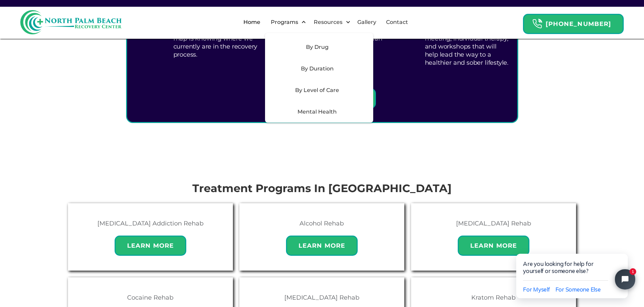 This screenshot has width=644, height=307. I want to click on a: Contact, so click(397, 23).